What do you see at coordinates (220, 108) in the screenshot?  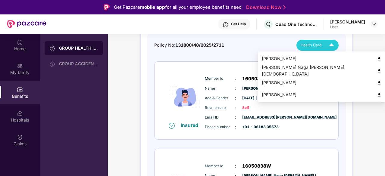 I see `span: Relationship` at bounding box center [220, 108].